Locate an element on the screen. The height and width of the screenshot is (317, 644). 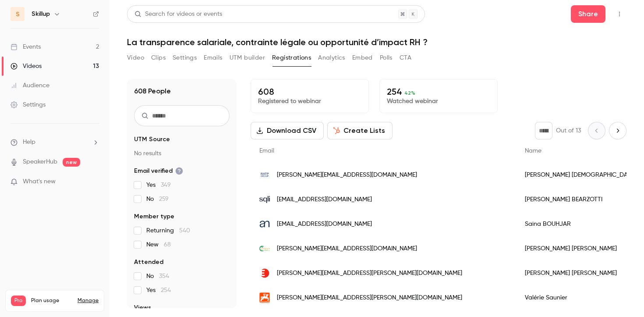
div: Settings is located at coordinates (28, 105).